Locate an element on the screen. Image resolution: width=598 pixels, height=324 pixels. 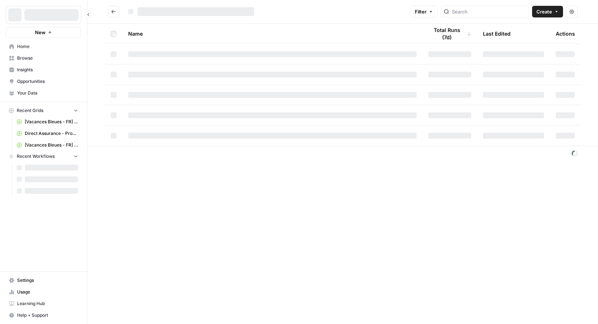
span: Settings is located at coordinates (47, 281).